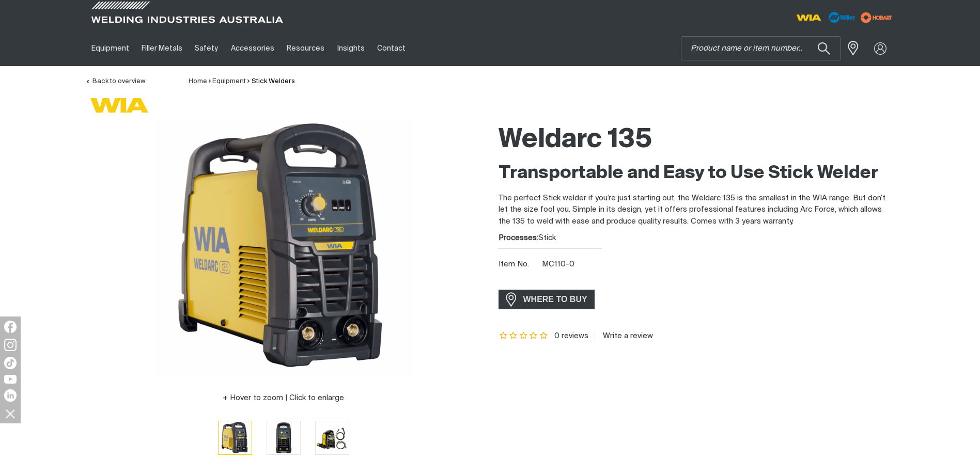 This screenshot has width=980, height=475. Describe the element at coordinates (162, 48) in the screenshot. I see `a: Filler Metals` at that location.